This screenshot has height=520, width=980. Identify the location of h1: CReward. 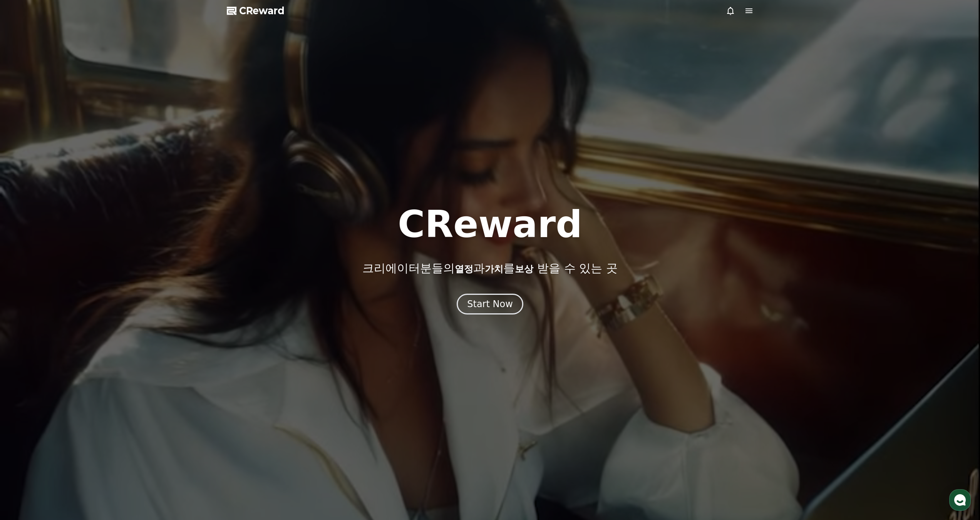
(490, 224).